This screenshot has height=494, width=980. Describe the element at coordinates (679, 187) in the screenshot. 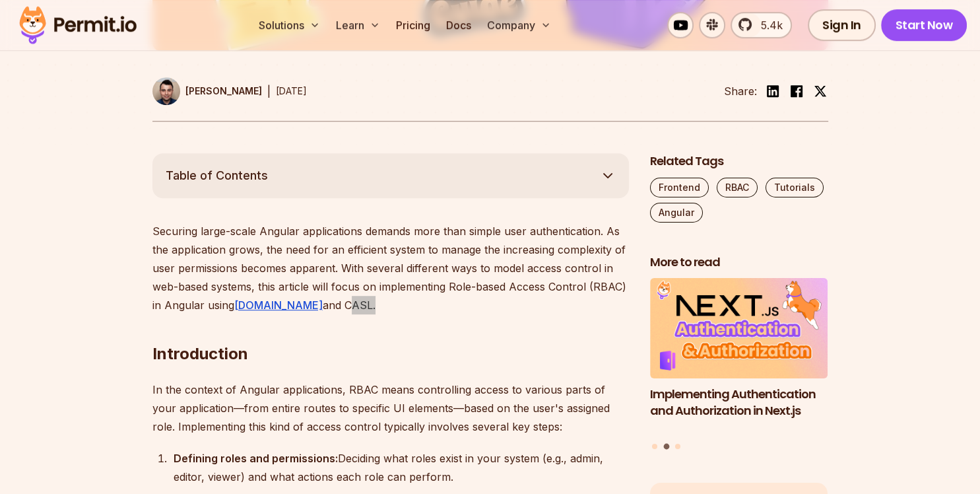

I see `a: Frontend` at that location.